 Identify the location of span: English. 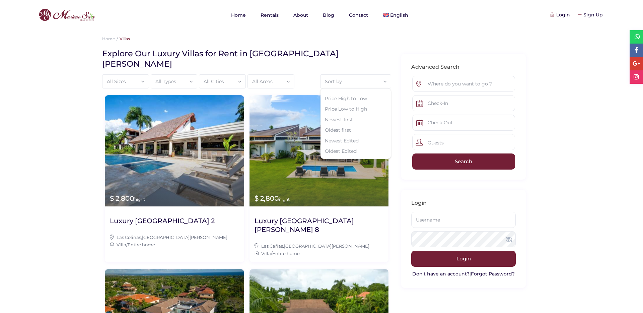
(399, 15).